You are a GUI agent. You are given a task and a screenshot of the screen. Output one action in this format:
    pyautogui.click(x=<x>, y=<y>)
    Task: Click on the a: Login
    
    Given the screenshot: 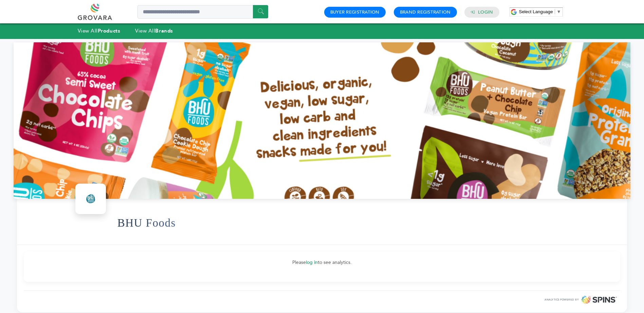 What is the action you would take?
    pyautogui.click(x=486, y=12)
    